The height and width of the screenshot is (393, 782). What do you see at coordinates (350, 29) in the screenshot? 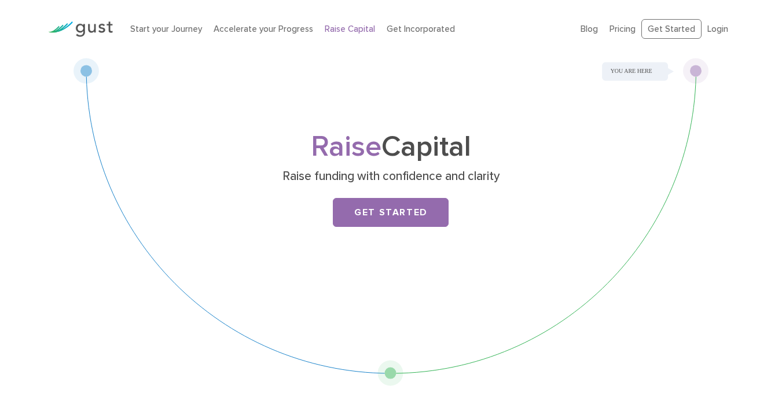
I see `a: Raise Capital` at bounding box center [350, 29].